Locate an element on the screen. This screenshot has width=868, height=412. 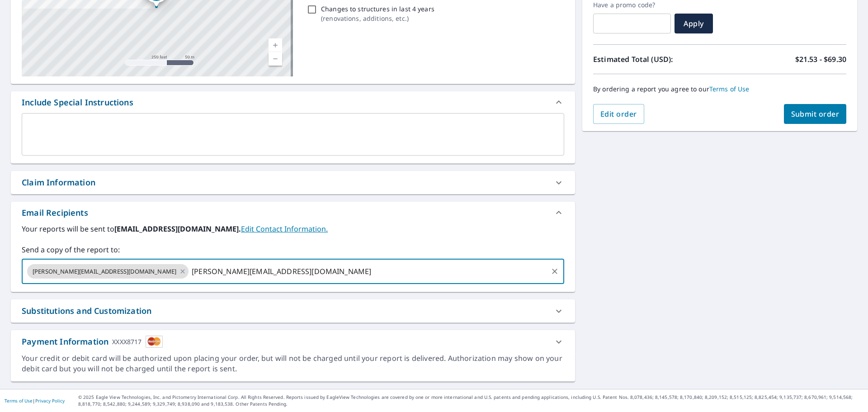
p: ( renovations, additions, etc. ) is located at coordinates (377, 18).